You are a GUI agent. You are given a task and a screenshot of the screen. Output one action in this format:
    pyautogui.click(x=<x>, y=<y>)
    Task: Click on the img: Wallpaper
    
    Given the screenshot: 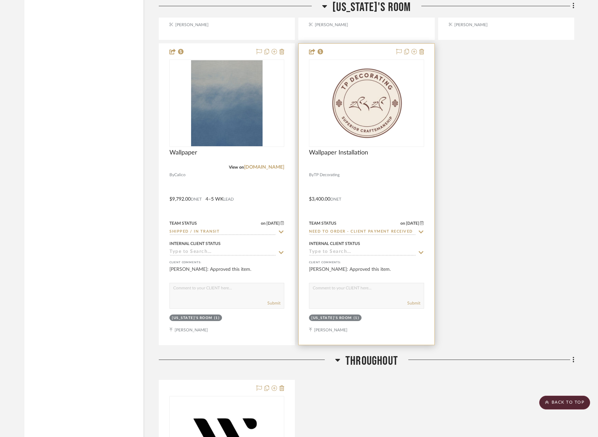 What is the action you would take?
    pyautogui.click(x=227, y=103)
    